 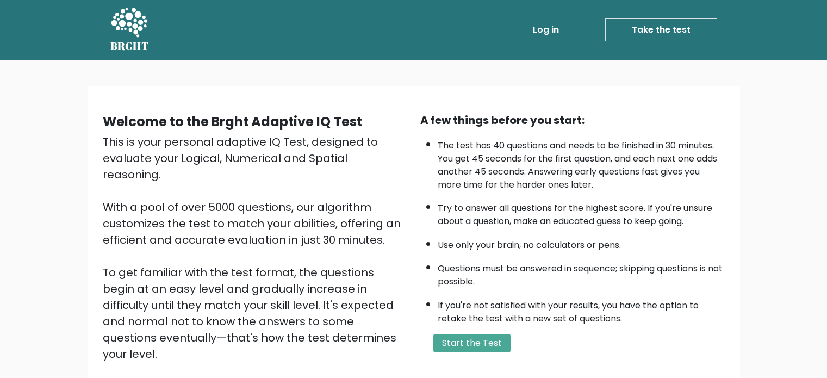 What do you see at coordinates (573, 120) in the screenshot?
I see `div: A few things before you start:` at bounding box center [573, 120].